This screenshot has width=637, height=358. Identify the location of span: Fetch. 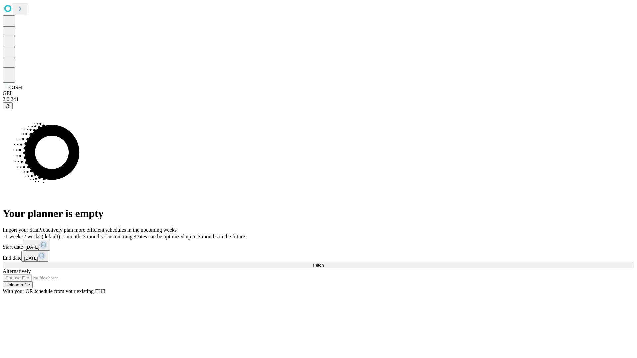
(318, 265).